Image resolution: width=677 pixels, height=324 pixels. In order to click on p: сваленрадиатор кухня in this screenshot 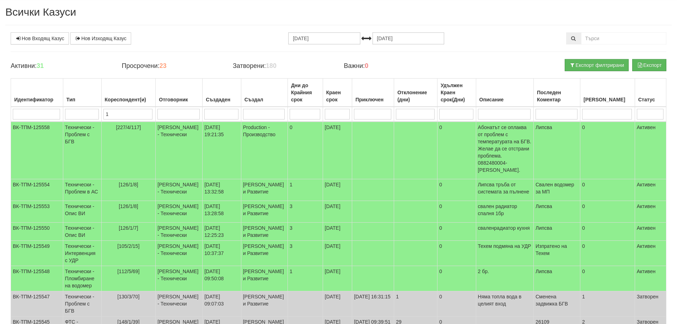, I will do `click(504, 228)`.